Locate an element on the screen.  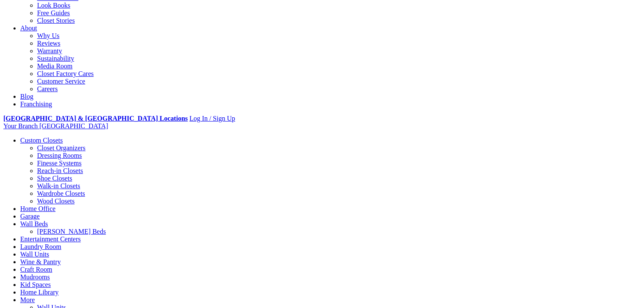
a: Wardrobe Closets is located at coordinates (61, 193).